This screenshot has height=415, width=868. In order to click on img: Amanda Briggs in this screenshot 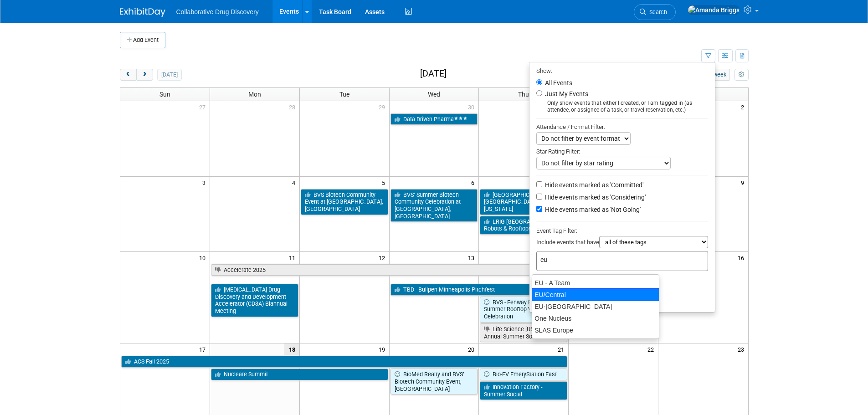, I will do `click(714, 10)`.